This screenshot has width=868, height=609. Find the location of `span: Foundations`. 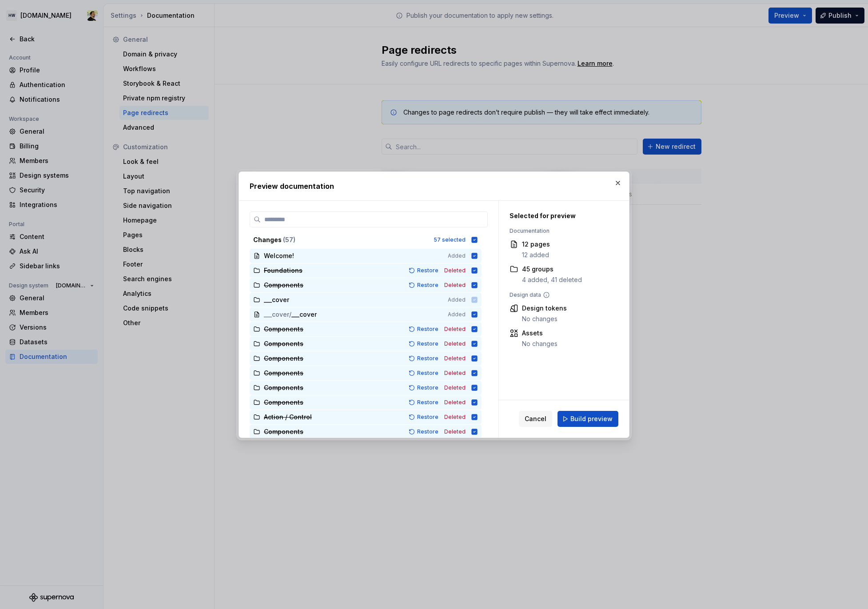

span: Foundations is located at coordinates (283, 270).